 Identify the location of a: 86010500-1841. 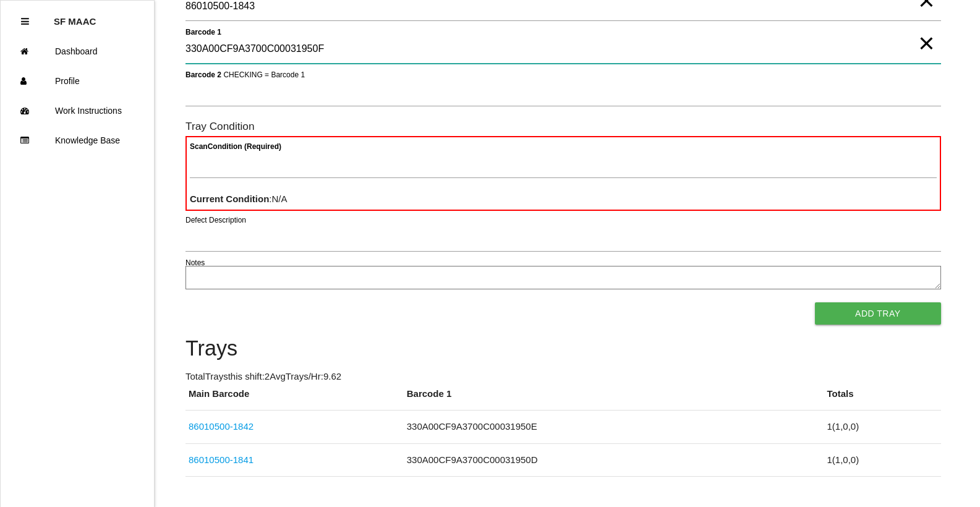
(220, 460).